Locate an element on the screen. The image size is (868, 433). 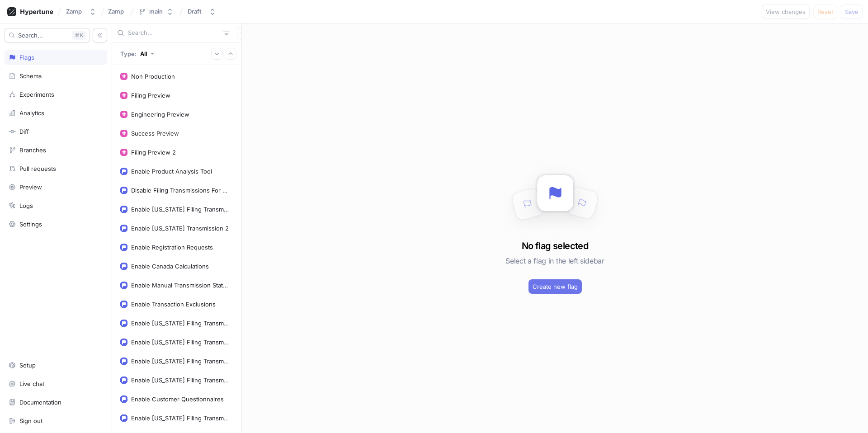
button: Search...K is located at coordinates (47, 35).